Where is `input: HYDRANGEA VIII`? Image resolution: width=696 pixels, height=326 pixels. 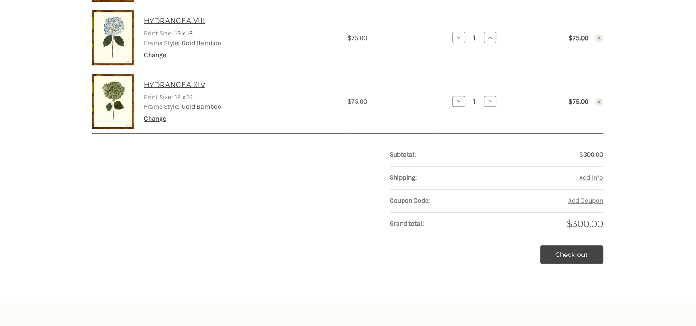 input: HYDRANGEA VIII is located at coordinates (474, 38).